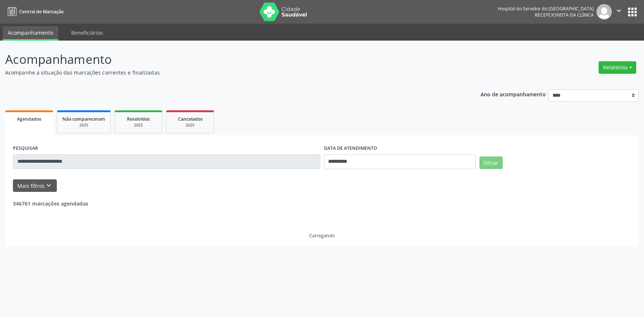 The width and height of the screenshot is (644, 317). What do you see at coordinates (632, 12) in the screenshot?
I see `button: apps` at bounding box center [632, 12].